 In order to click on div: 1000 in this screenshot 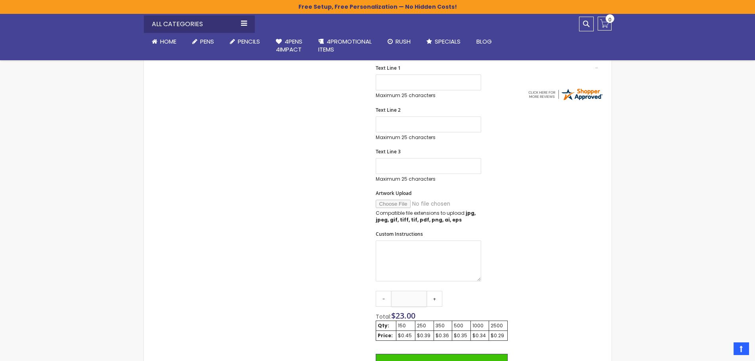, I will do `click(480, 326)`.